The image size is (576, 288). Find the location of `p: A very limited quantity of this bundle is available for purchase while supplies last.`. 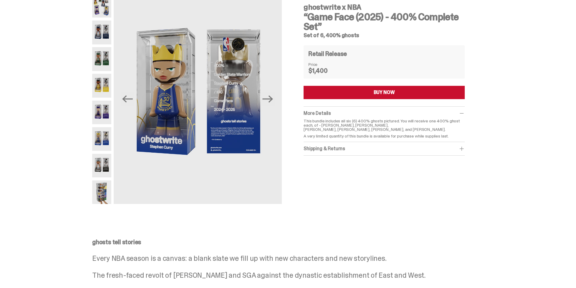

p: A very limited quantity of this bundle is available for purchase while supplies last. is located at coordinates (384, 136).